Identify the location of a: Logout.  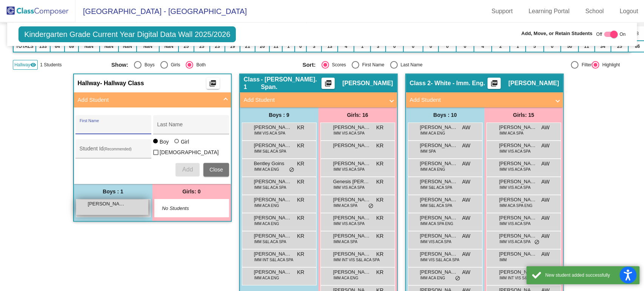
(629, 11).